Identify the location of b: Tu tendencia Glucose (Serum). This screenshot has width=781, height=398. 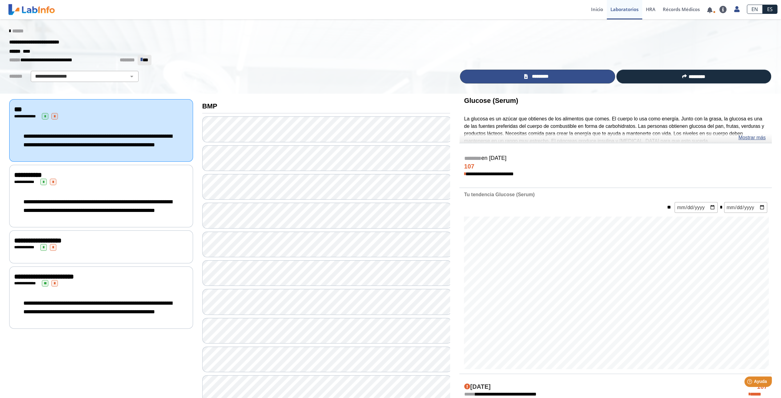
(499, 194).